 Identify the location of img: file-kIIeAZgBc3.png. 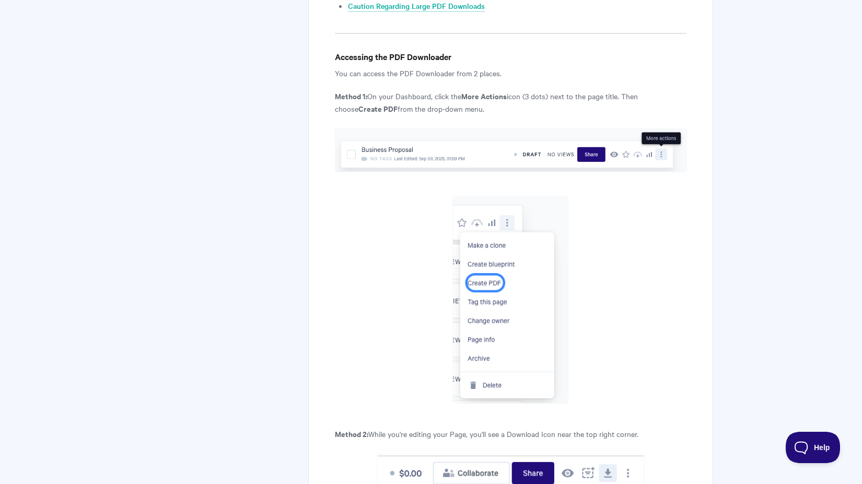
(510, 300).